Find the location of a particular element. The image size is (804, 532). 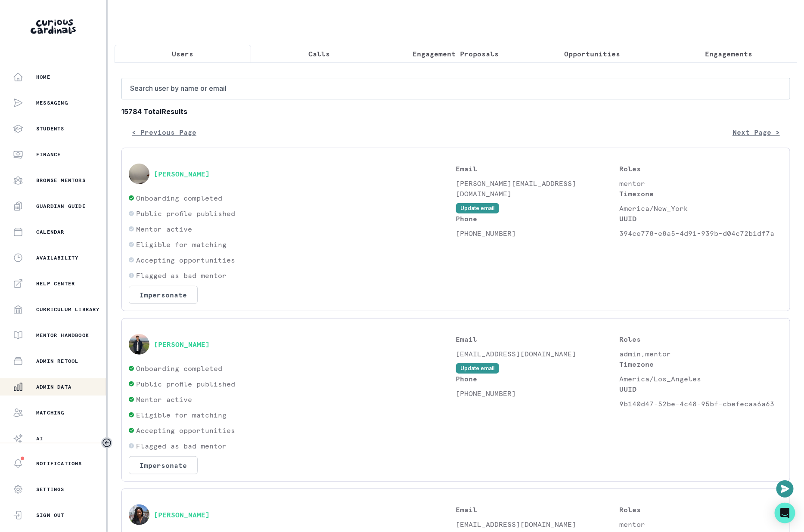

p: Engagement Proposals is located at coordinates (456, 54).